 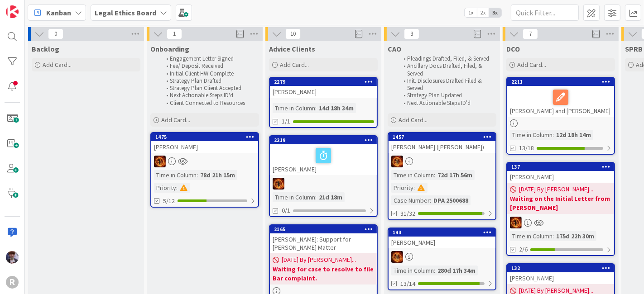 What do you see at coordinates (293, 34) in the screenshot?
I see `span: 10` at bounding box center [293, 34].